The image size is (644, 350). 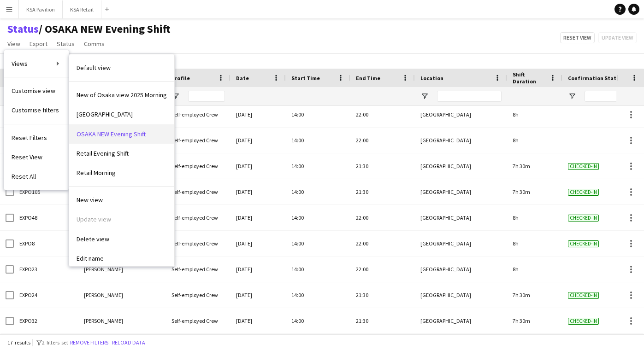 What do you see at coordinates (469, 96) in the screenshot?
I see `input: Location Filter Input` at bounding box center [469, 96].